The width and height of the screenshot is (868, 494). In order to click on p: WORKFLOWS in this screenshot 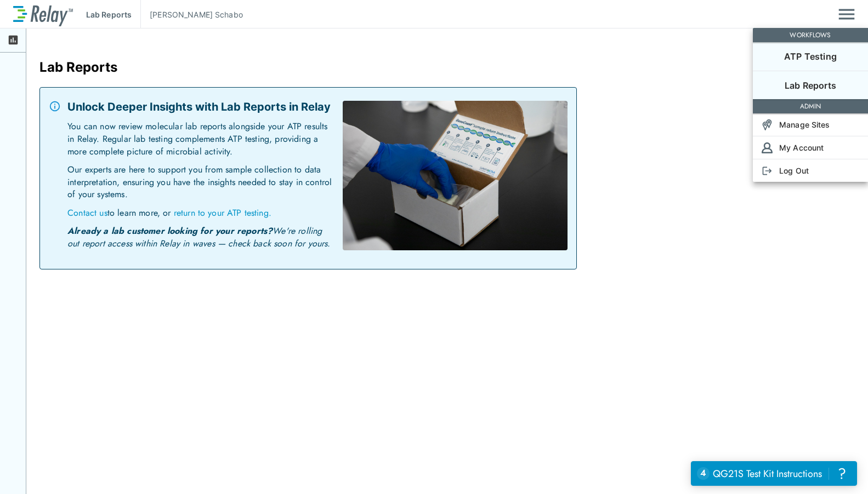, I will do `click(811, 35)`.